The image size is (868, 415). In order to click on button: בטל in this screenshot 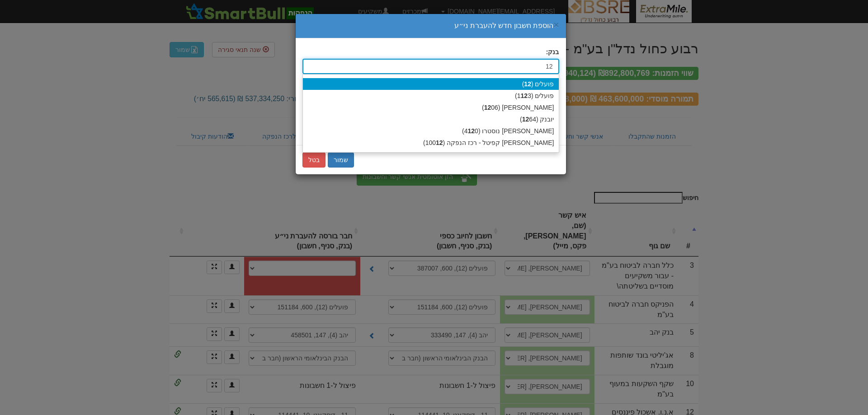, I will do `click(314, 160)`.